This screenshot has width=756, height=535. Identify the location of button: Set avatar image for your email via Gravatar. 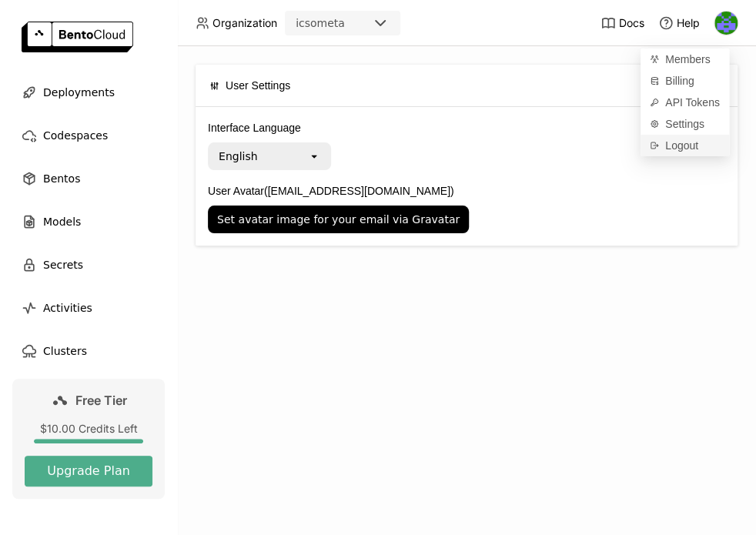
(338, 220).